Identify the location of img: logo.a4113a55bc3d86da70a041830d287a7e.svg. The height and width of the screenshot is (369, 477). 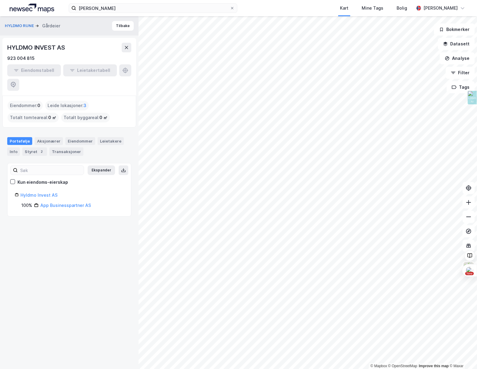
(32, 8).